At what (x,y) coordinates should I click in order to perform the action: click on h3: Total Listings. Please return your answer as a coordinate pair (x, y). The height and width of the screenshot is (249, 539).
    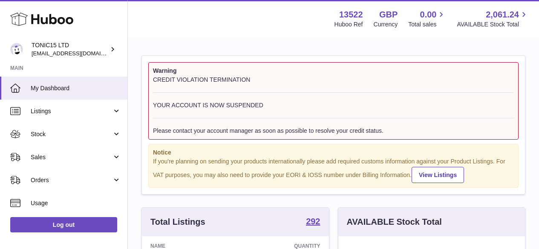
    Looking at the image, I should click on (178, 222).